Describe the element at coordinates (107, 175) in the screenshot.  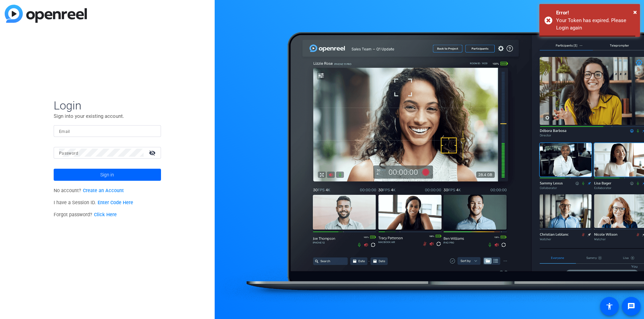
I see `button: Sign in` at that location.